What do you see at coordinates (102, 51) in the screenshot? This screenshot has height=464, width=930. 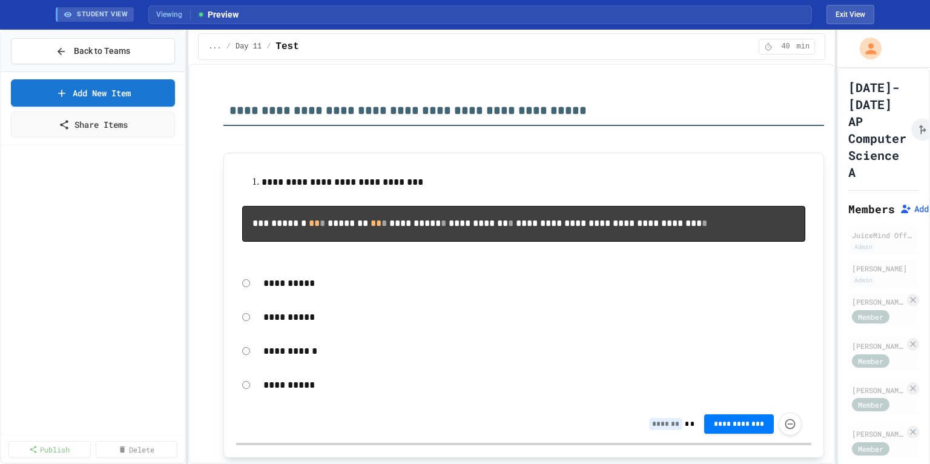 I see `span: Back to Teams` at bounding box center [102, 51].